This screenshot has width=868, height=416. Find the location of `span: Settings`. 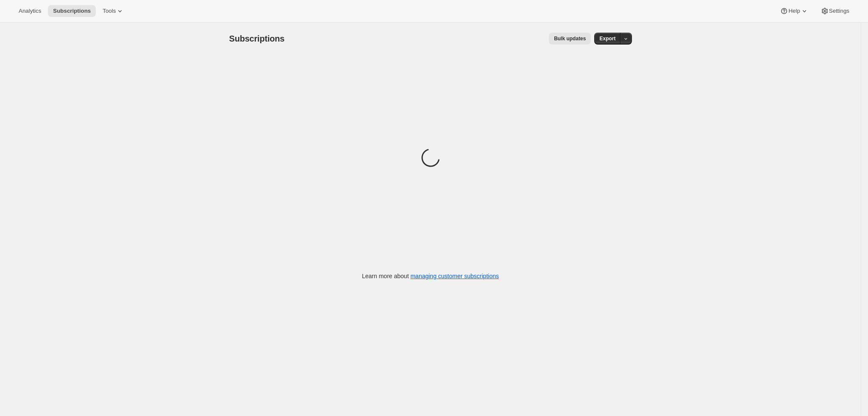

span: Settings is located at coordinates (840, 11).